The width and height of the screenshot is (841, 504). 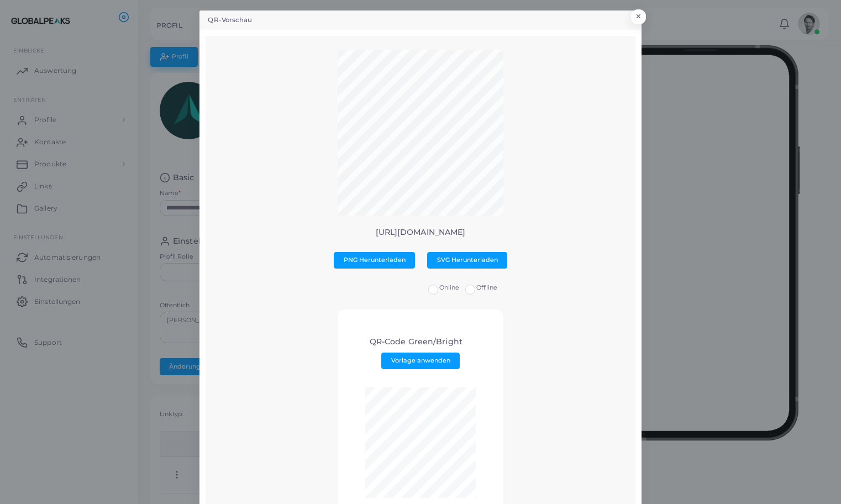 What do you see at coordinates (468, 259) in the screenshot?
I see `span: SVG Herunterladen` at bounding box center [468, 259].